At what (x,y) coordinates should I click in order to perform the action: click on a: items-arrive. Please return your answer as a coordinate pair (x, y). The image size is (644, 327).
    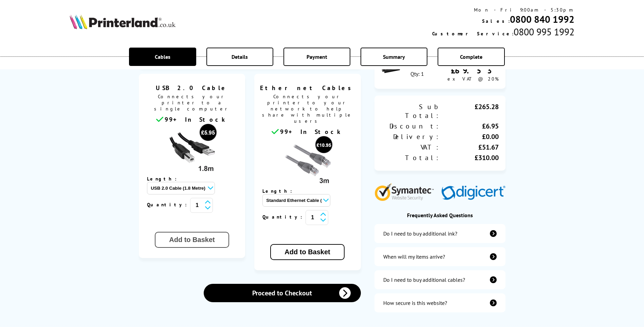
    Looking at the image, I should click on (440, 256).